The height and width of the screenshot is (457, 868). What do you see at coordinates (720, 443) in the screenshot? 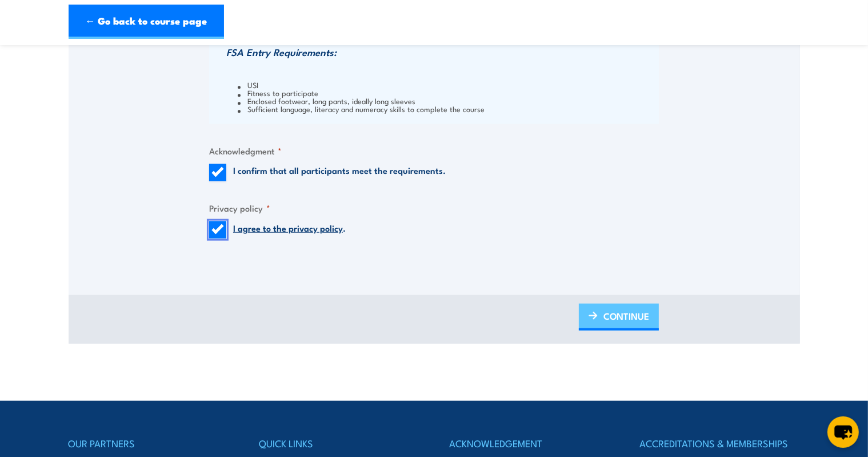
I see `h4: ACCREDITATIONS & MEMBERSHIPS` at bounding box center [720, 443].